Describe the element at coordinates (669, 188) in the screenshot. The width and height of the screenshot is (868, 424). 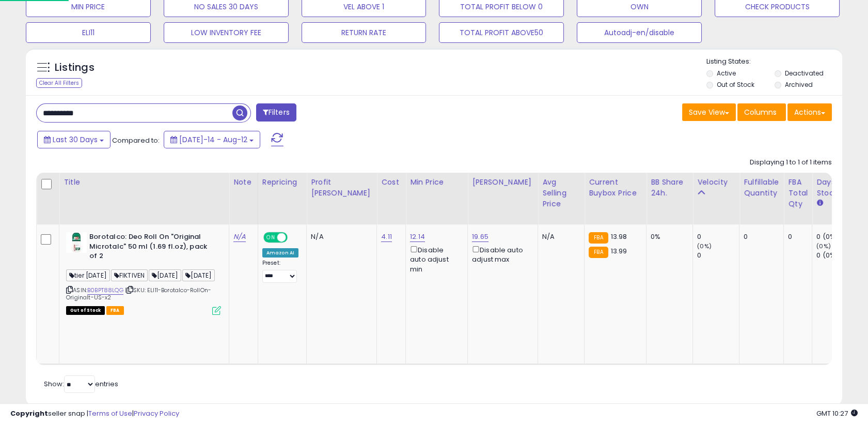
I see `div: BB Share 24h.` at that location.